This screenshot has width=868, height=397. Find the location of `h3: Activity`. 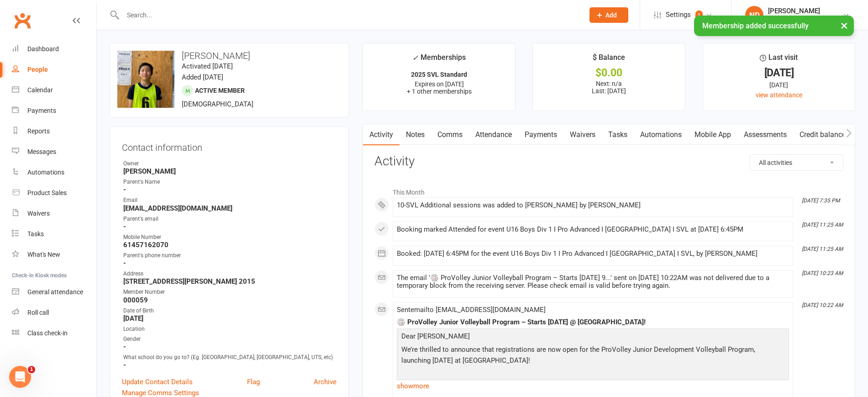

h3: Activity is located at coordinates (608, 161).